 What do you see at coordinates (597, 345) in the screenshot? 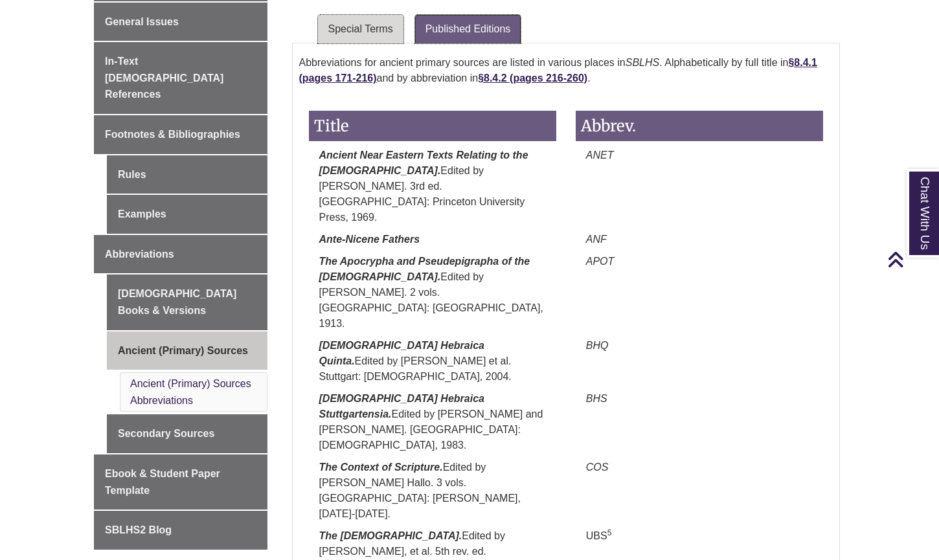
I see `em: BHQ` at bounding box center [597, 345].